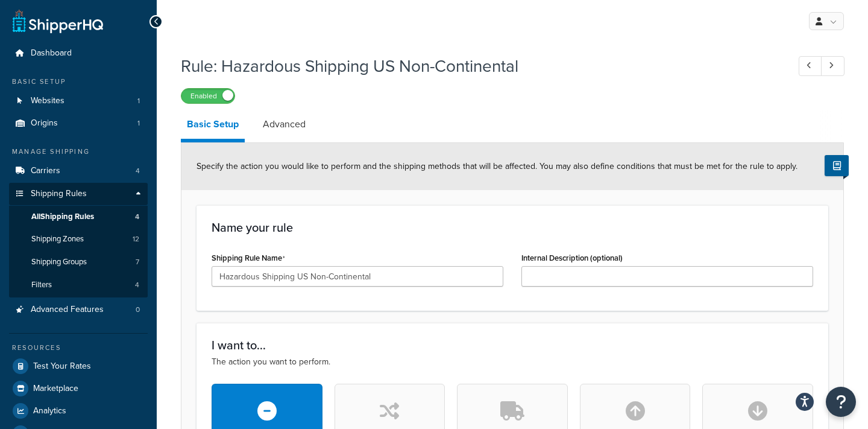 Image resolution: width=868 pixels, height=429 pixels. What do you see at coordinates (137, 262) in the screenshot?
I see `span: 7` at bounding box center [137, 262].